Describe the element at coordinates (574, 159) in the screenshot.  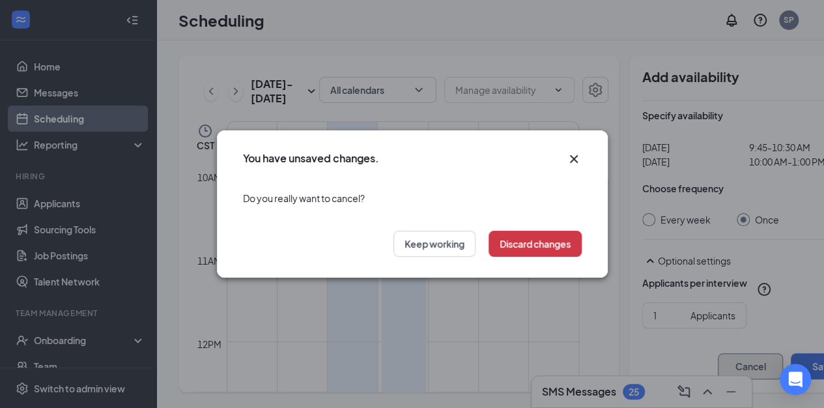
I see `button: Close` at that location.